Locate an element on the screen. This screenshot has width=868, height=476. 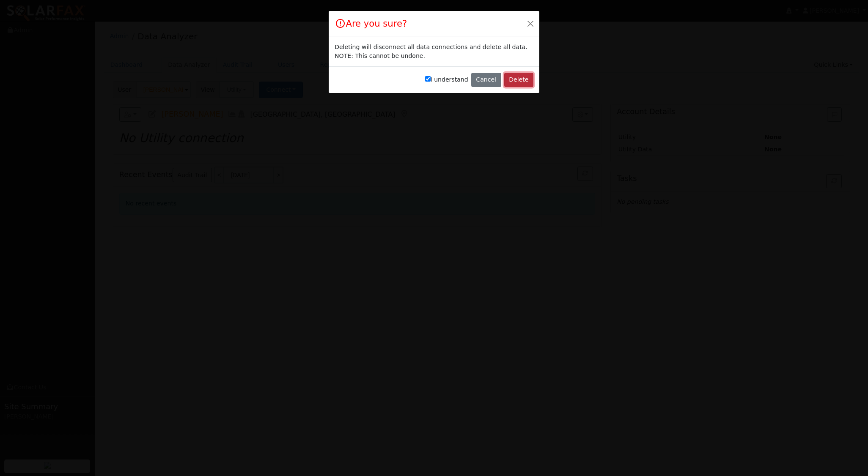
button: Cancel is located at coordinates (486, 80).